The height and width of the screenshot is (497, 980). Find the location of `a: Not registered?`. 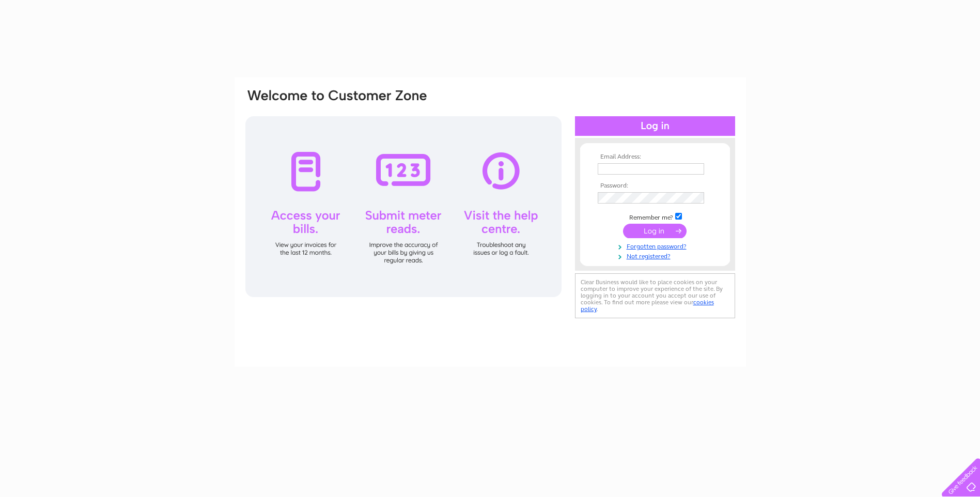

a: Not registered? is located at coordinates (657, 255).